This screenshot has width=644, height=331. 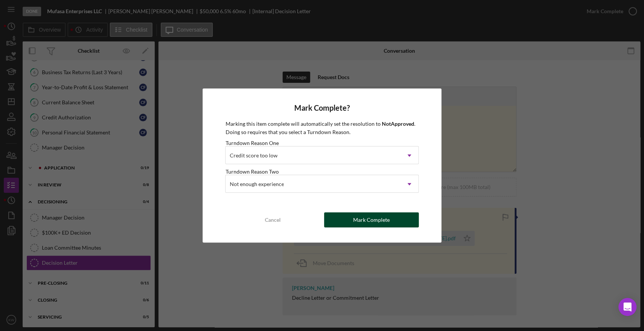 What do you see at coordinates (251, 171) in the screenshot?
I see `span: Turndown Reason Two` at bounding box center [251, 171].